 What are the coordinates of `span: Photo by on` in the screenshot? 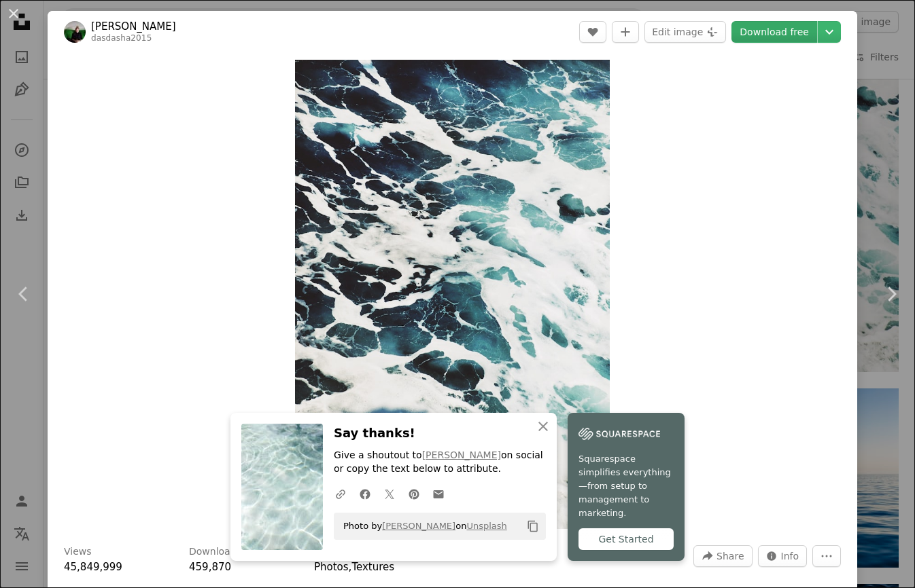 It's located at (421, 526).